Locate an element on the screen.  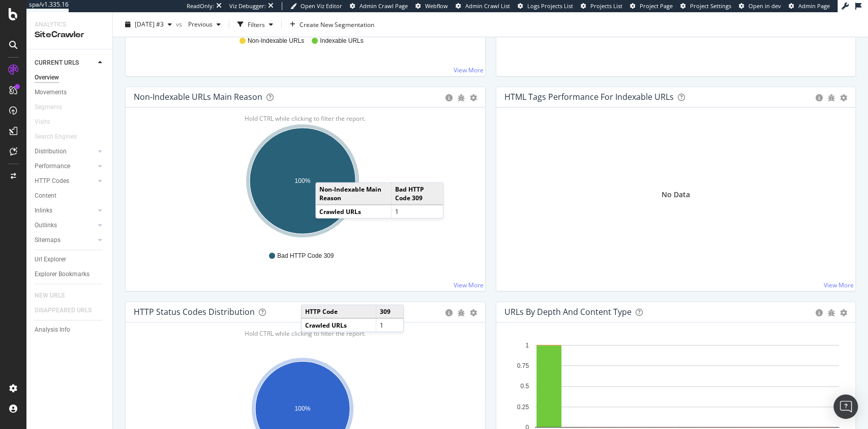
div: Performance is located at coordinates (52, 166).